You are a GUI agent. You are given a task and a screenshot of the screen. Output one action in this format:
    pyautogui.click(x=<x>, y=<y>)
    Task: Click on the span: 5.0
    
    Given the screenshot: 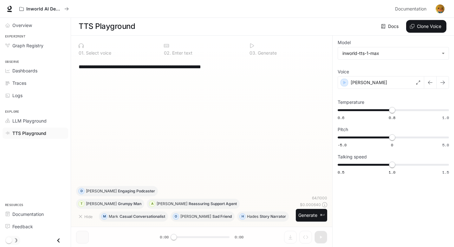 What is the action you would take?
    pyautogui.click(x=445, y=145)
    